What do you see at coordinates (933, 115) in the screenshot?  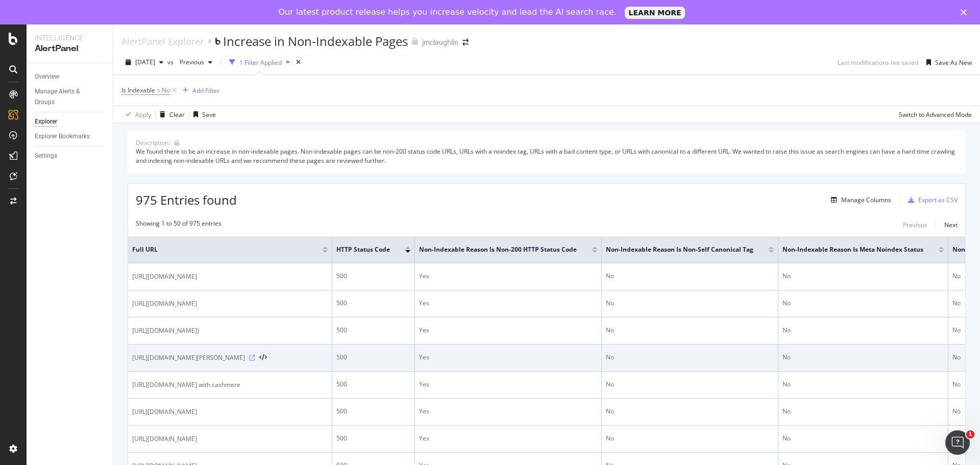 I see `button: Switch to Advanced Mode` at bounding box center [933, 115].